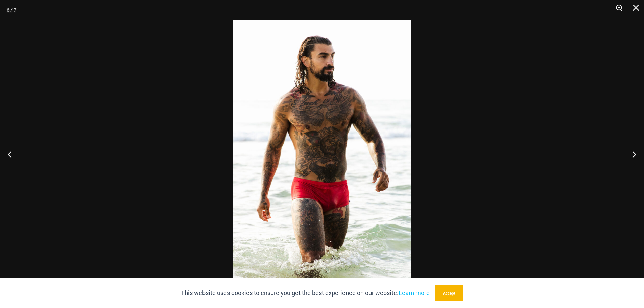  What do you see at coordinates (449, 293) in the screenshot?
I see `button: Accept` at bounding box center [449, 293].